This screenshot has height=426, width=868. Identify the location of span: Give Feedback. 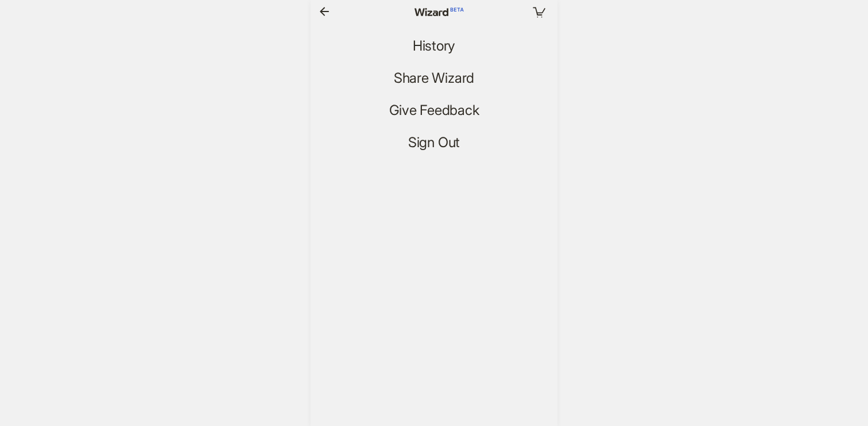
(434, 110).